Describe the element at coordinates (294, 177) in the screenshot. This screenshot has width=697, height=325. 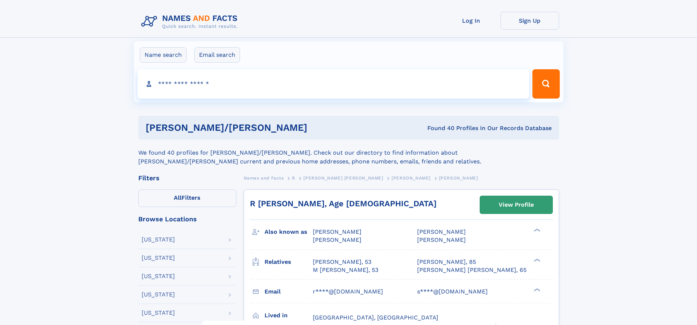
I see `a: R` at that location.